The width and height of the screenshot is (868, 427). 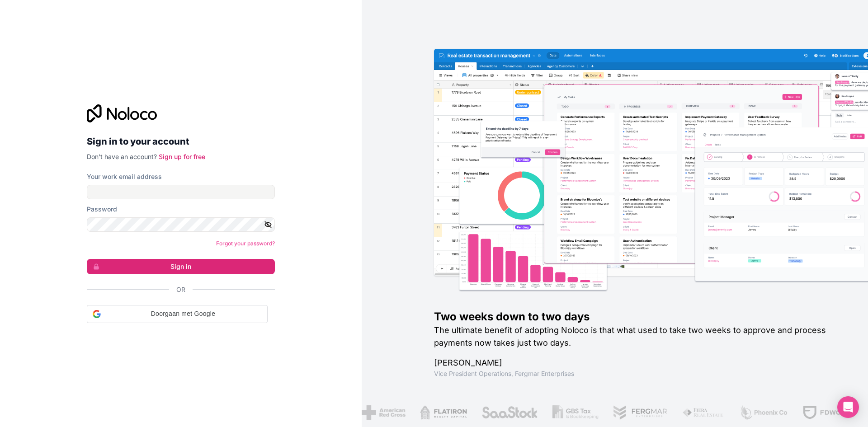 I want to click on input: Email address, so click(x=181, y=192).